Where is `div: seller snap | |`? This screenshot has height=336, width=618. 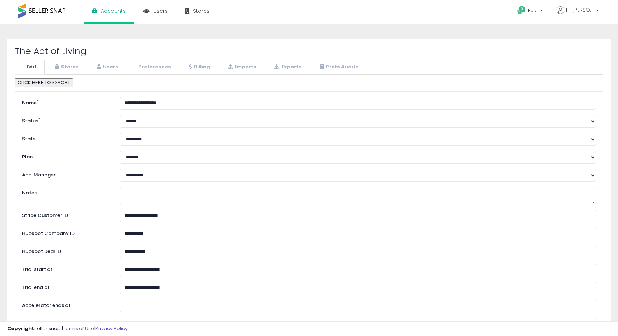 div: seller snap | | is located at coordinates (67, 329).